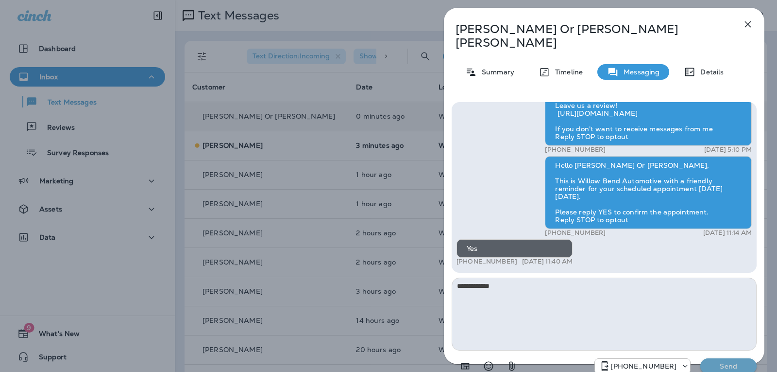 The height and width of the screenshot is (372, 777). Describe the element at coordinates (729, 366) in the screenshot. I see `p: Send` at that location.